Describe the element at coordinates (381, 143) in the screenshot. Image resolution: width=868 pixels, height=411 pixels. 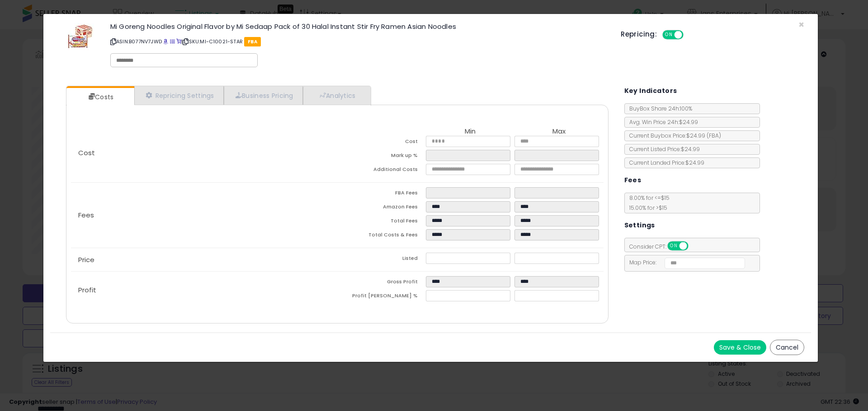
I see `td: Cost` at that location.